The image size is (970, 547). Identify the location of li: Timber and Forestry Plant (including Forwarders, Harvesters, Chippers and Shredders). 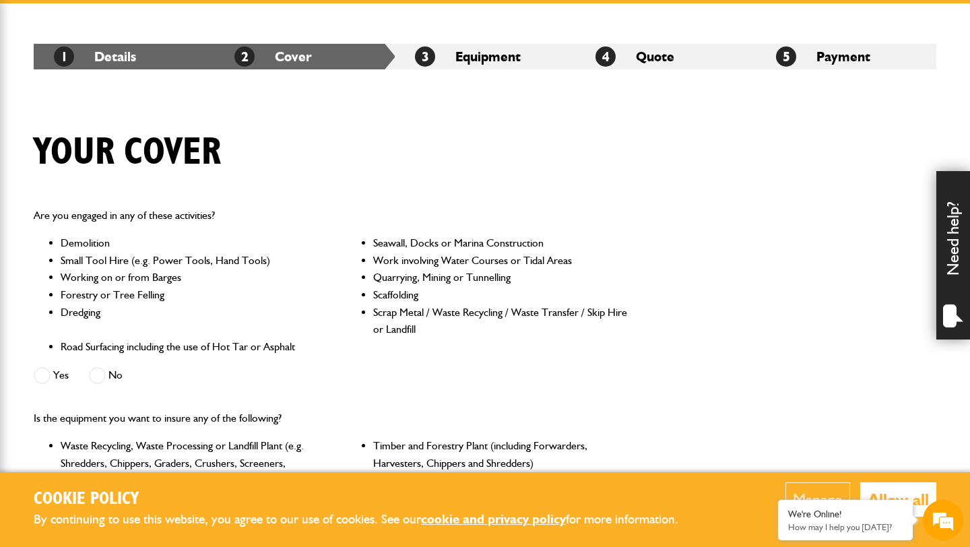
(500, 463).